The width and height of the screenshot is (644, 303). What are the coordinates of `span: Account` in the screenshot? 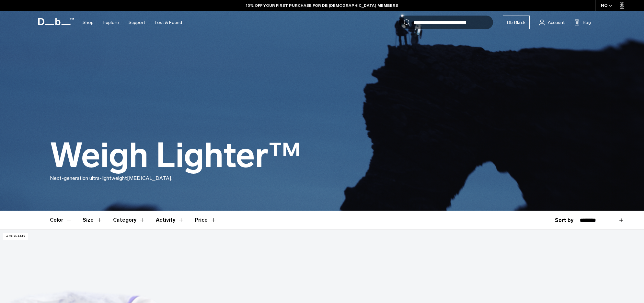 It's located at (556, 22).